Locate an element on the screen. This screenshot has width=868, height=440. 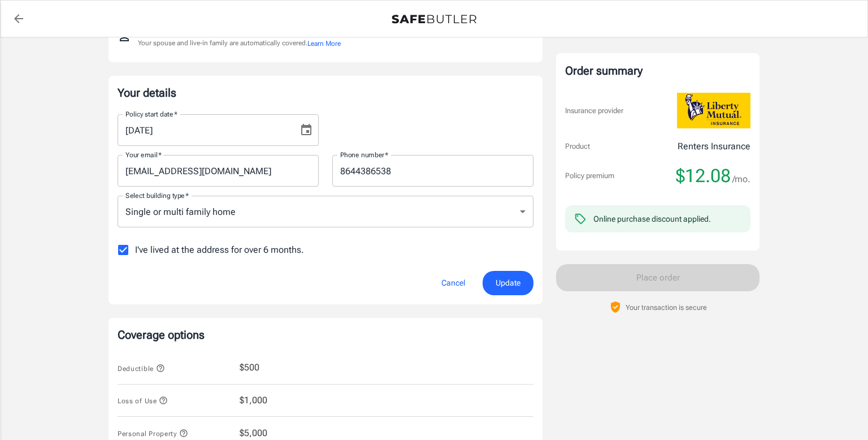
button: Learn More is located at coordinates (323, 43).